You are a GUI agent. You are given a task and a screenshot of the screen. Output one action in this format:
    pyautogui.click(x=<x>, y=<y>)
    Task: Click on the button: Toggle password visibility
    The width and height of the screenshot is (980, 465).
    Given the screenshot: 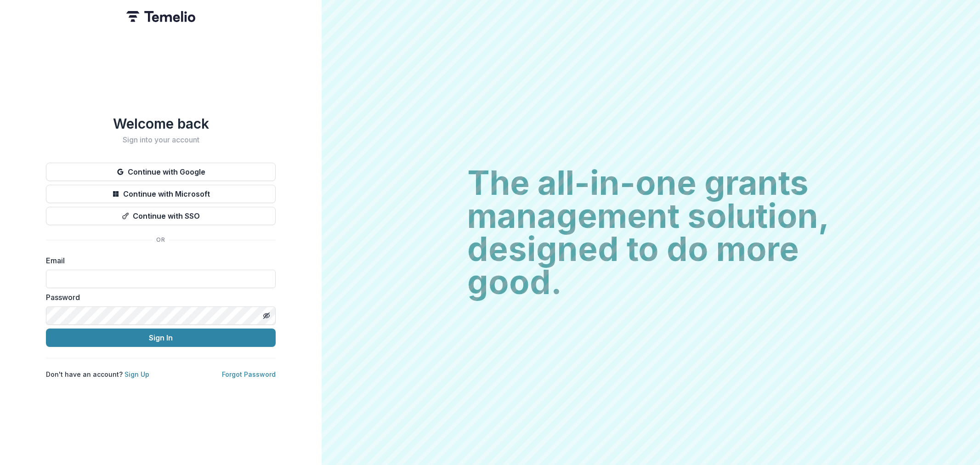 What is the action you would take?
    pyautogui.click(x=266, y=316)
    